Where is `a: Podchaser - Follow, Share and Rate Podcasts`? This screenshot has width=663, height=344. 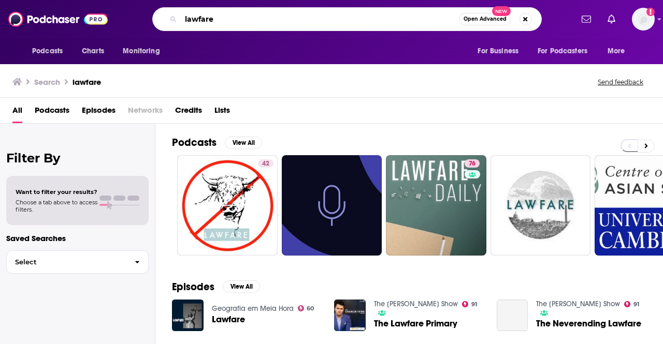
a: Podchaser - Follow, Share and Rate Podcasts is located at coordinates (58, 19).